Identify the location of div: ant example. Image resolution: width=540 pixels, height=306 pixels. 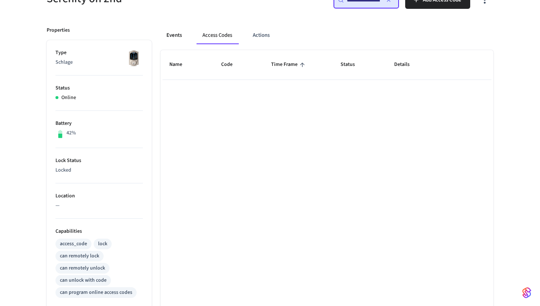
(327, 35).